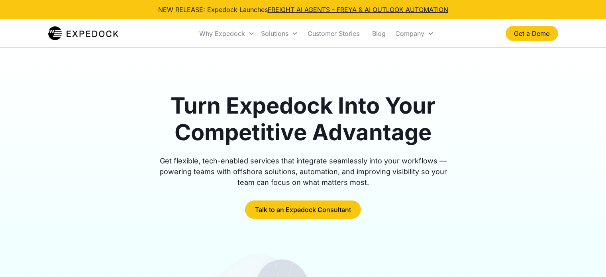  What do you see at coordinates (83, 33) in the screenshot?
I see `a: home` at bounding box center [83, 33].